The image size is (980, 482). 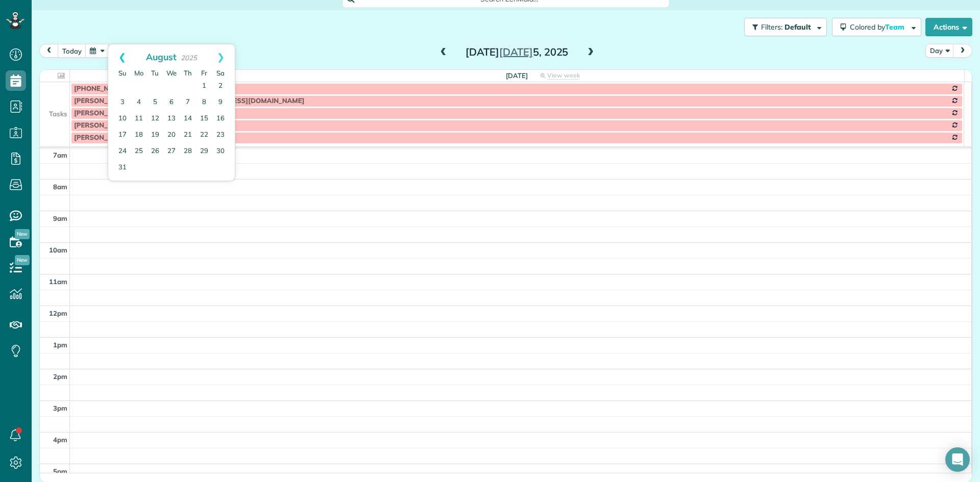 I want to click on span: 4pm, so click(x=60, y=440).